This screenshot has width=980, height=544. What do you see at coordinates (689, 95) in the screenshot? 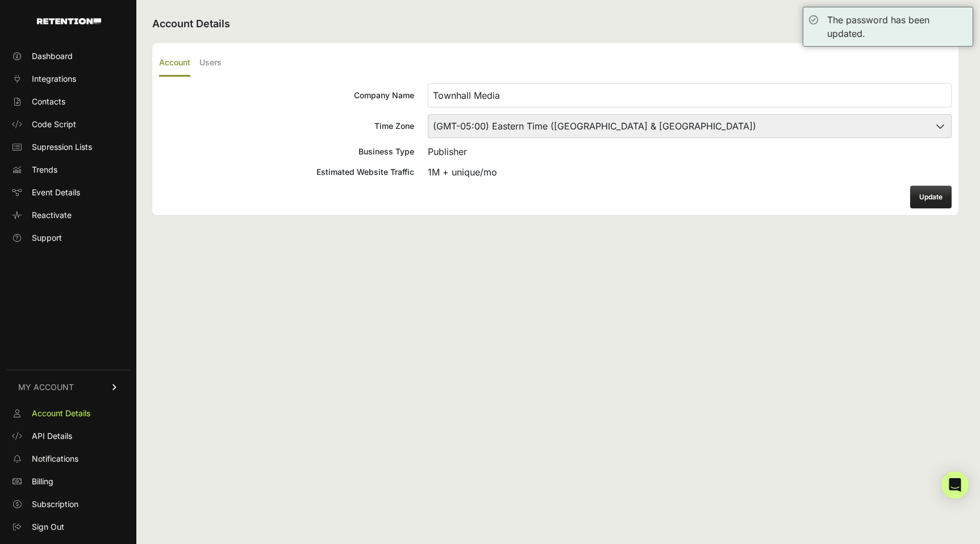
I see `input: Company Name` at bounding box center [689, 95].